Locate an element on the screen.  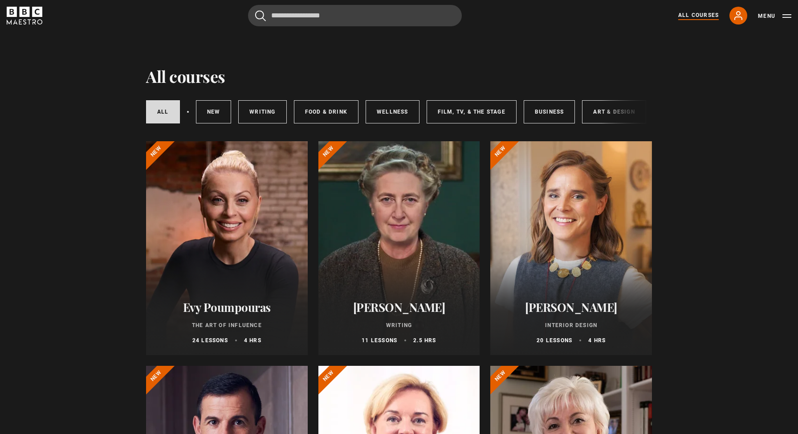
a: Business is located at coordinates (550, 112).